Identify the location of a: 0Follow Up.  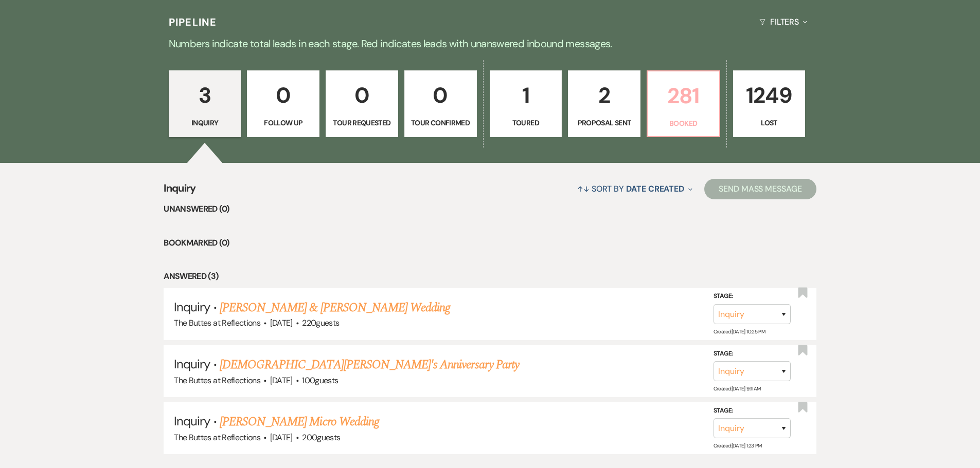
(283, 104).